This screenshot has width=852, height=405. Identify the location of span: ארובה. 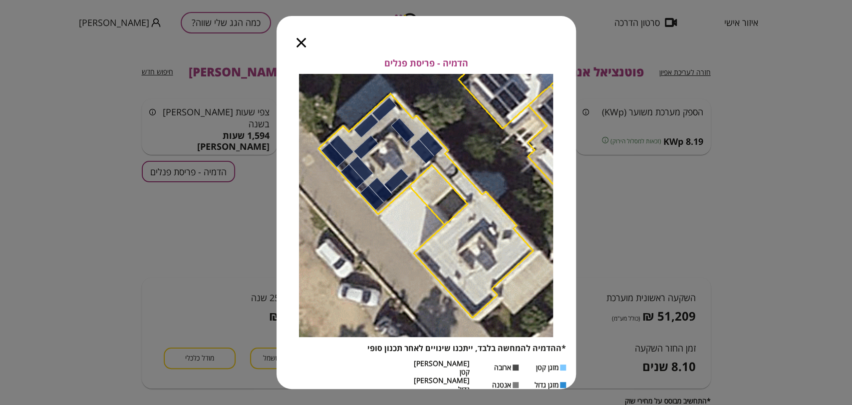
(503, 367).